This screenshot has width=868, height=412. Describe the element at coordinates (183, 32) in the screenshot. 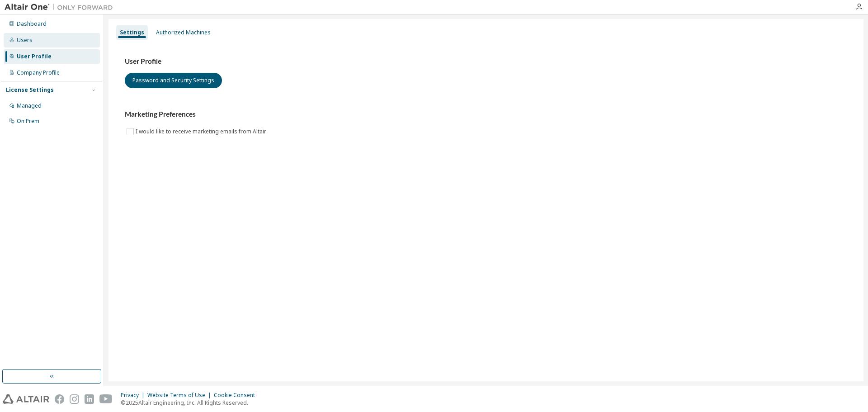

I see `div: Authorized Machines` at that location.